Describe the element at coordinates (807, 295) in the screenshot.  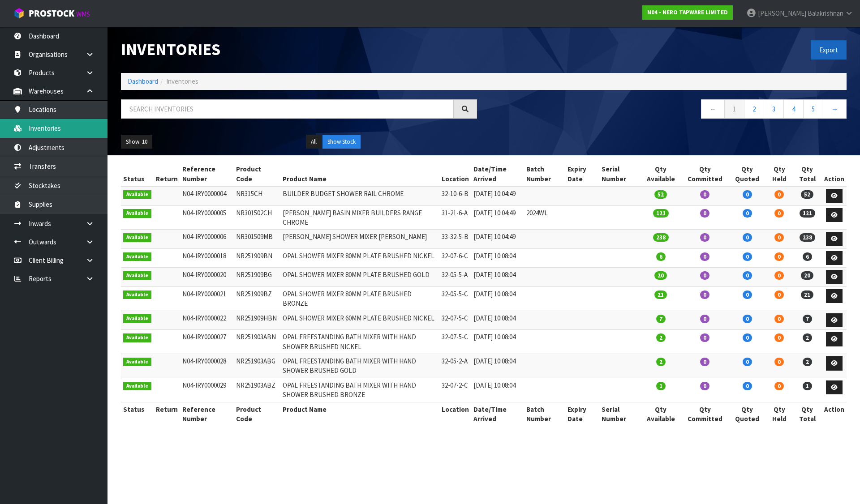
I see `span: 21` at that location.